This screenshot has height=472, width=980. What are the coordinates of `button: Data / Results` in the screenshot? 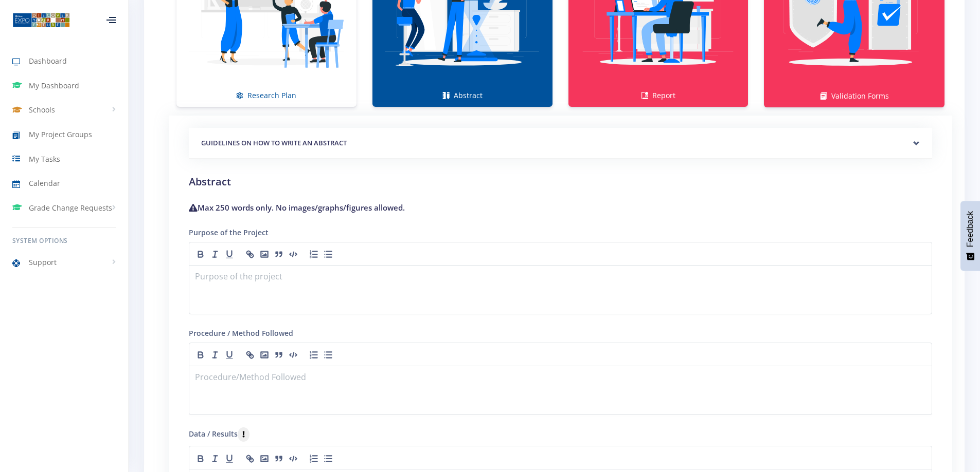 It's located at (243, 435).